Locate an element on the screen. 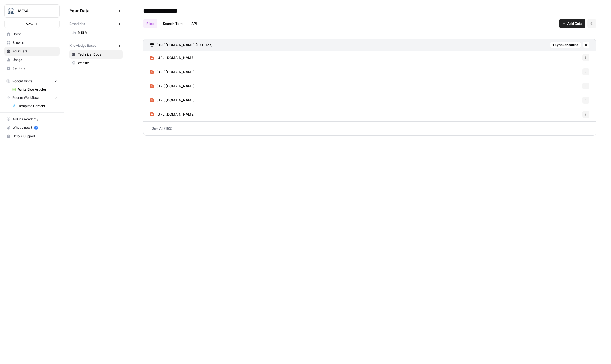 The width and height of the screenshot is (611, 364). a: MESA is located at coordinates (96, 32).